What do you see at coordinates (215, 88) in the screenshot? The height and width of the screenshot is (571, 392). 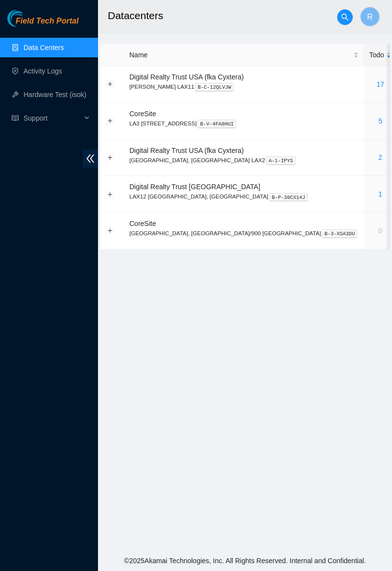 I see `kbd: B-C-12QLVJW` at bounding box center [215, 88].